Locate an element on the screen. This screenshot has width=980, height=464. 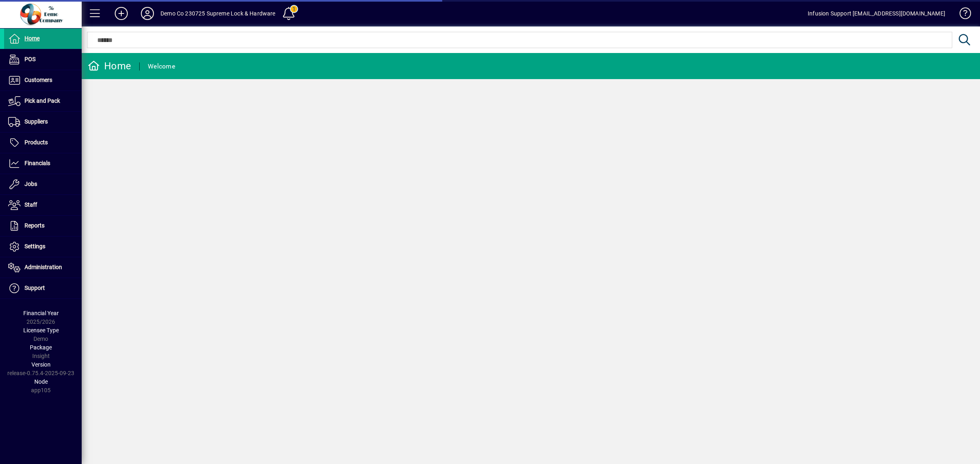
span: Package is located at coordinates (41, 347).